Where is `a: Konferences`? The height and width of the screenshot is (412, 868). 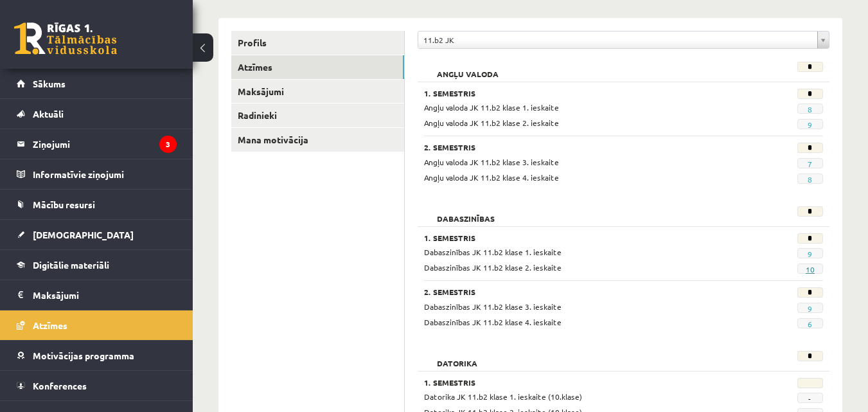
a: Konferences is located at coordinates (96, 386).